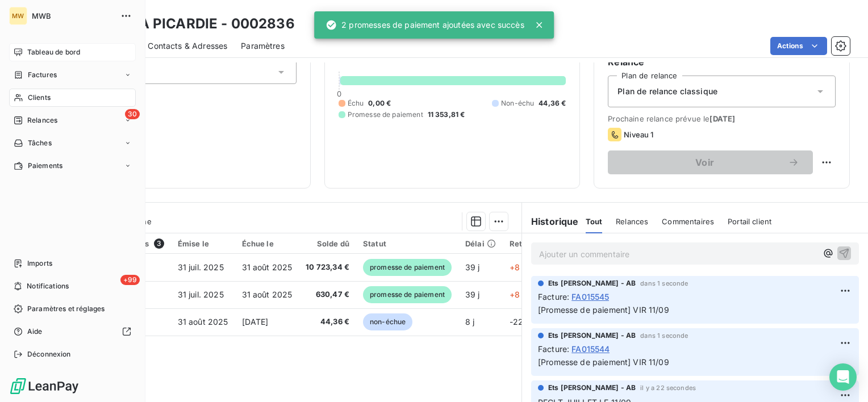 This screenshot has width=868, height=402. I want to click on span: Échu, so click(356, 103).